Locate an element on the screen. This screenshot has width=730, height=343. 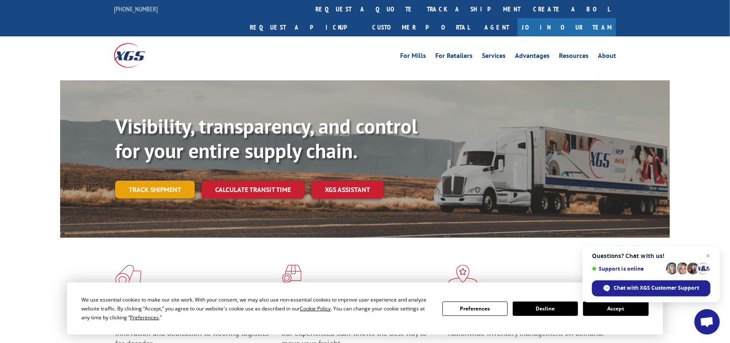
span: Questions? Chat with us! is located at coordinates (651, 256).